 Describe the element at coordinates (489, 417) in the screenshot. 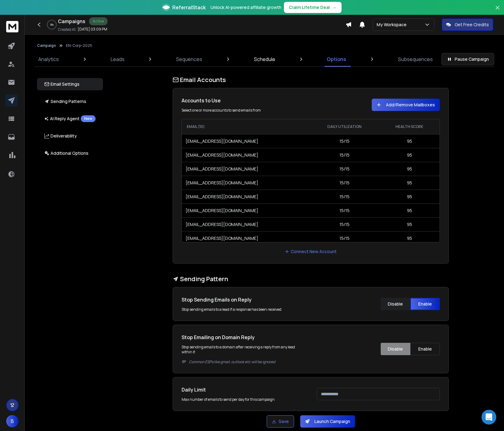

I see `div: Open Intercom Messenger` at that location.